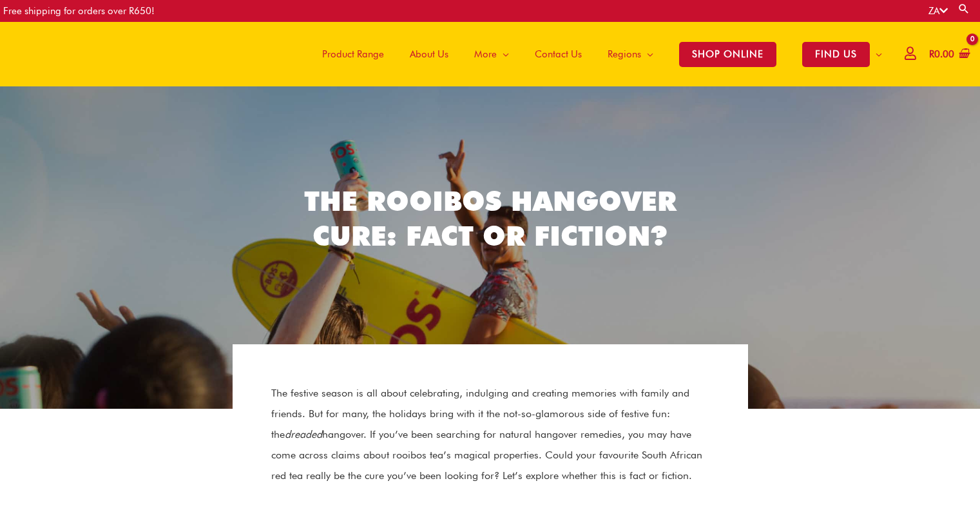 The width and height of the screenshot is (980, 510). Describe the element at coordinates (429, 54) in the screenshot. I see `a: About Us` at that location.